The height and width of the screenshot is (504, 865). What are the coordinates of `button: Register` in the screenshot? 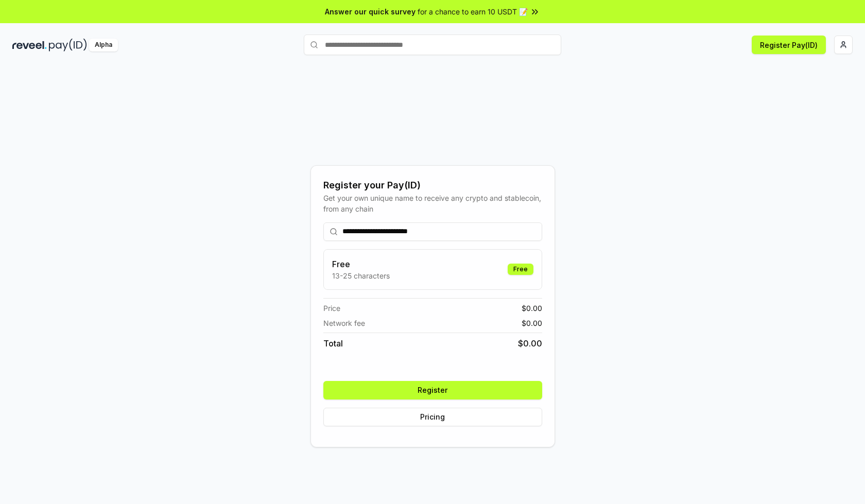 It's located at (432, 390).